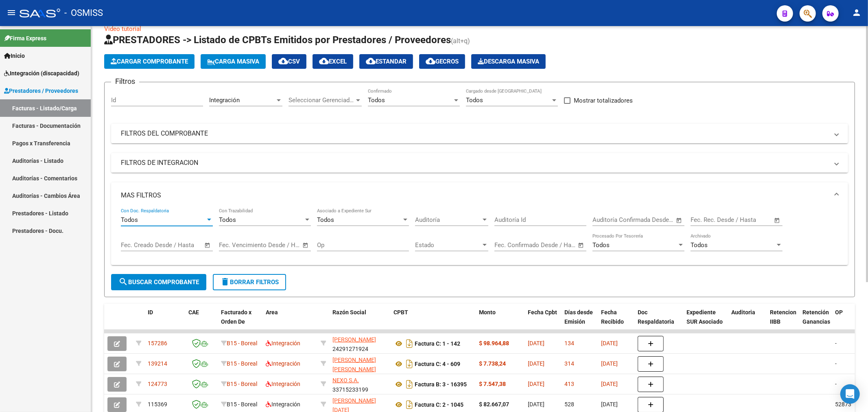 The height and width of the screenshot is (412, 868). What do you see at coordinates (249, 282) in the screenshot?
I see `span: Borrar Filtros` at bounding box center [249, 282].